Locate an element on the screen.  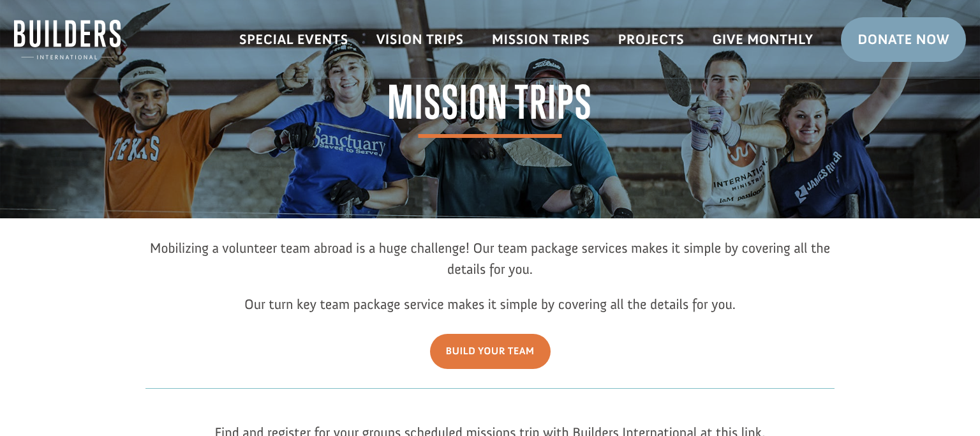
span: Mobilizing a volunteer team abroad is a huge challenge! Our team package services makes it simple... is located at coordinates (490, 258).